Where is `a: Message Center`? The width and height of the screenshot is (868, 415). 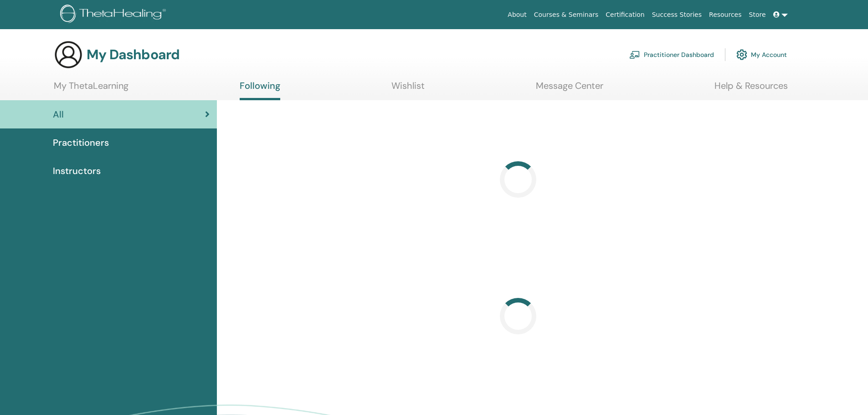 a: Message Center is located at coordinates (570, 89).